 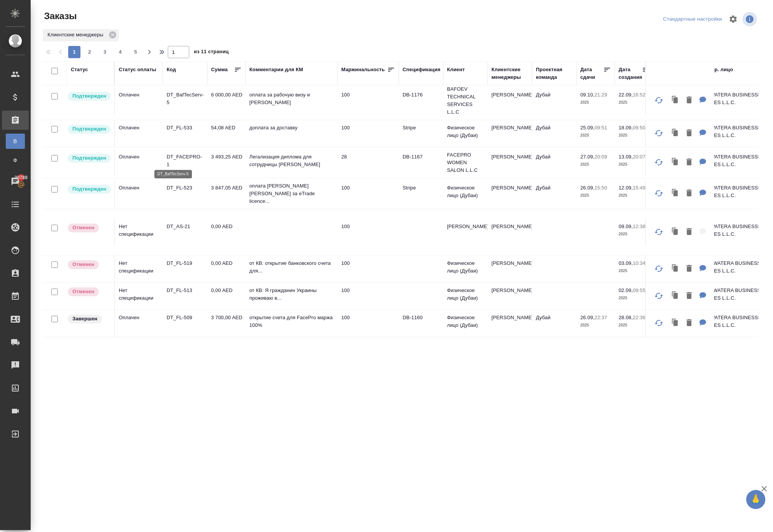 I want to click on div: Проектная команда, so click(x=555, y=74).